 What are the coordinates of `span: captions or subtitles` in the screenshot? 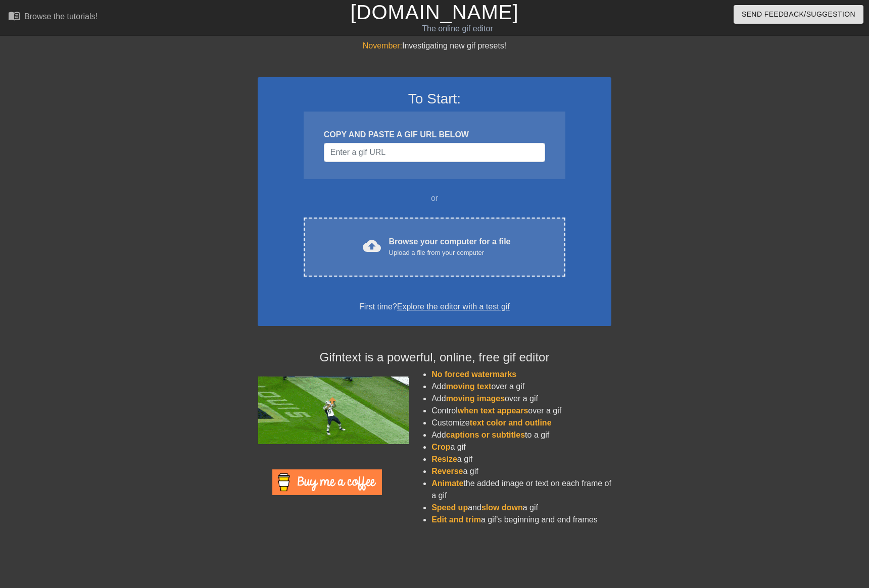 It's located at (485, 434).